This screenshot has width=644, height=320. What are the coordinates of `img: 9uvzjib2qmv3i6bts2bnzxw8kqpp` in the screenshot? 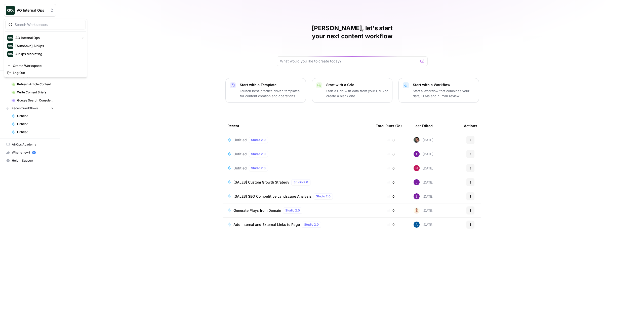 It's located at (416, 154).